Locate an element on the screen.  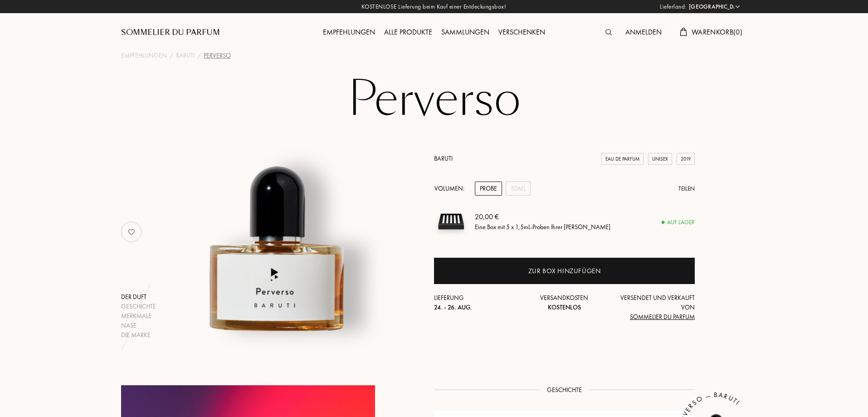
div: Nase is located at coordinates (138, 325).